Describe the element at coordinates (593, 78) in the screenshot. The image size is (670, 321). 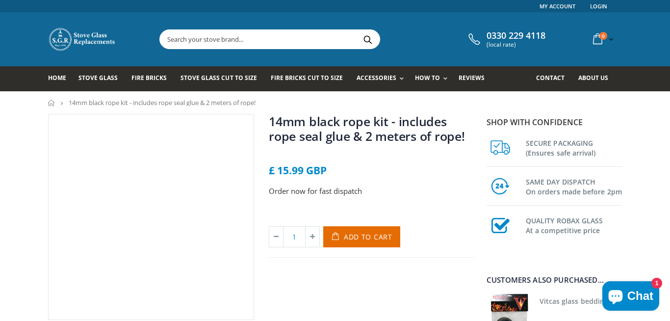
I see `span: About us` at that location.